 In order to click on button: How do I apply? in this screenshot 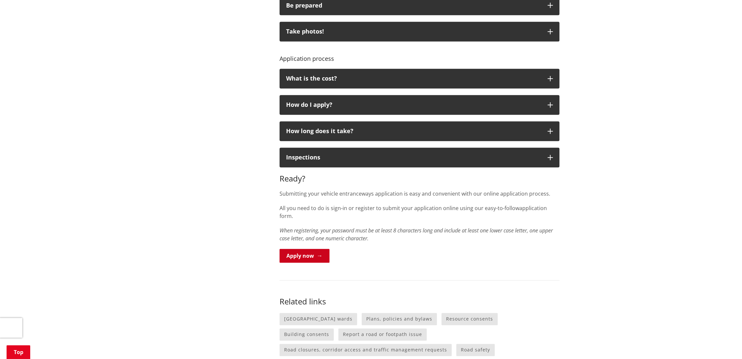, I will do `click(419, 105)`.